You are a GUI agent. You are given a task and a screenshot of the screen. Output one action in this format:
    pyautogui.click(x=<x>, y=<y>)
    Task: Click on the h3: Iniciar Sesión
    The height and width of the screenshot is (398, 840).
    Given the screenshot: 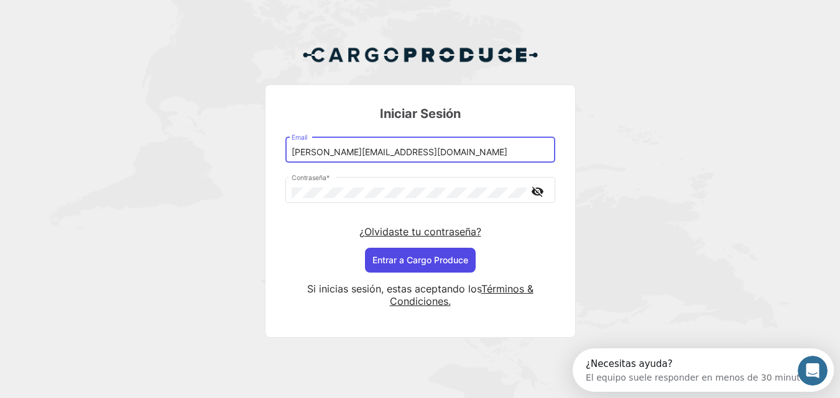 What is the action you would take?
    pyautogui.click(x=420, y=114)
    